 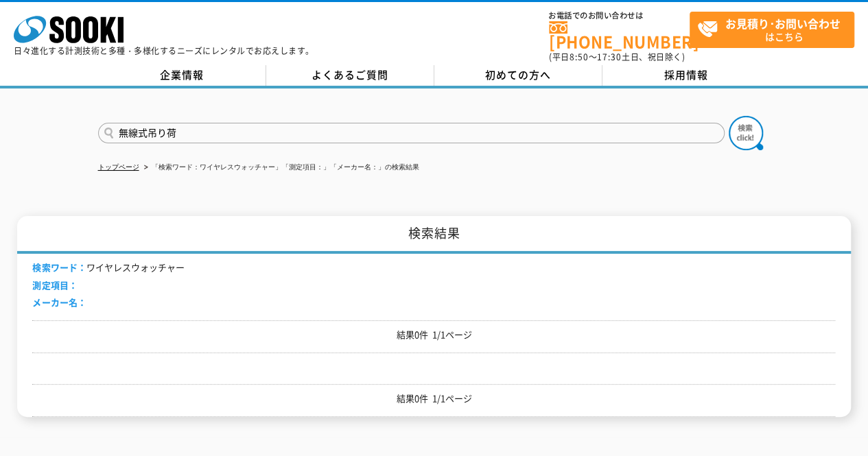 What do you see at coordinates (164, 51) in the screenshot?
I see `p: 日々進化する計測技術と多種・多様化するニーズにレンタルでお応えします。` at bounding box center [164, 51].